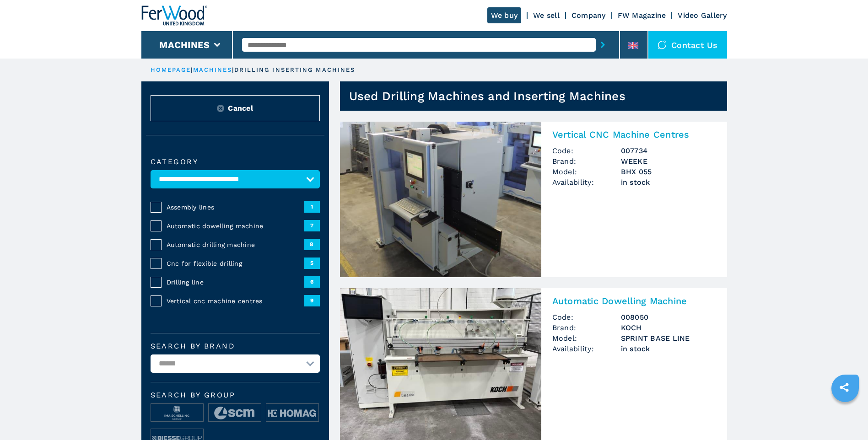  Describe the element at coordinates (174, 16) in the screenshot. I see `img: Ferwood` at that location.